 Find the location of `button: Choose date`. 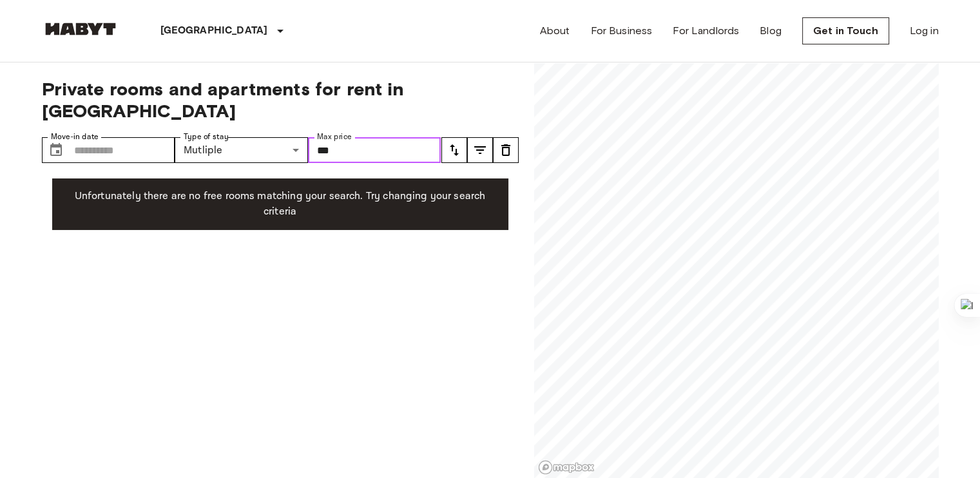

button: Choose date is located at coordinates (56, 150).